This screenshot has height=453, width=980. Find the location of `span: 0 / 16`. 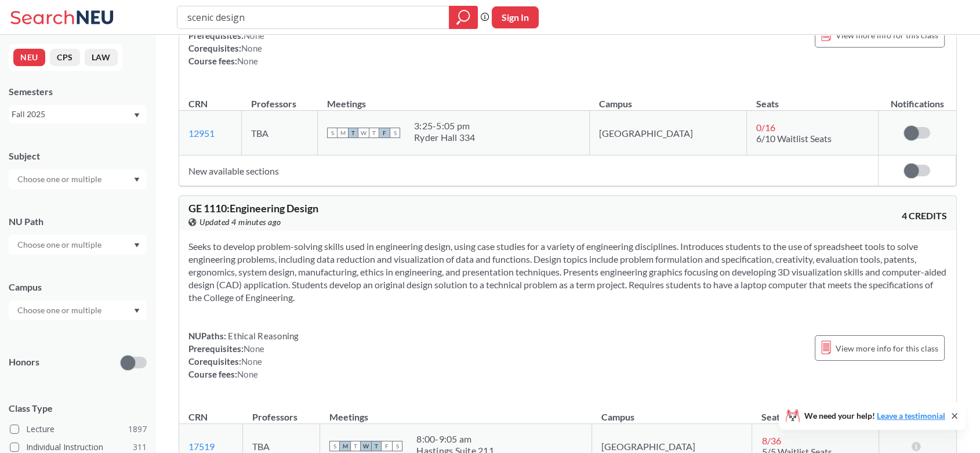

span: 0 / 16 is located at coordinates (766, 127).